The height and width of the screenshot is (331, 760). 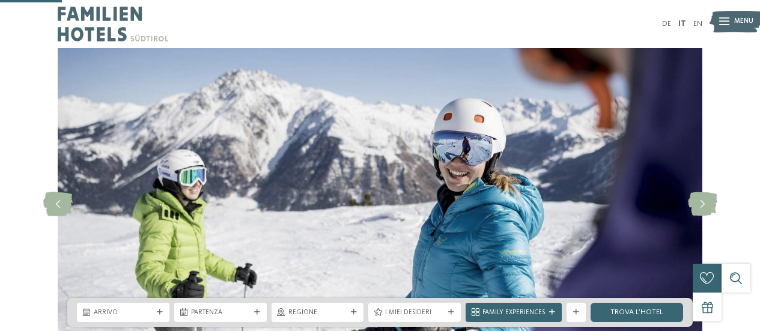 What do you see at coordinates (697, 23) in the screenshot?
I see `a: EN` at bounding box center [697, 23].